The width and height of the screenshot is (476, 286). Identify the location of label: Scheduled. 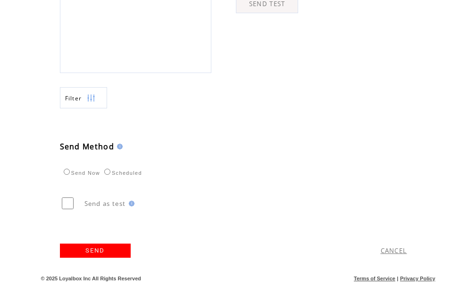
(122, 173).